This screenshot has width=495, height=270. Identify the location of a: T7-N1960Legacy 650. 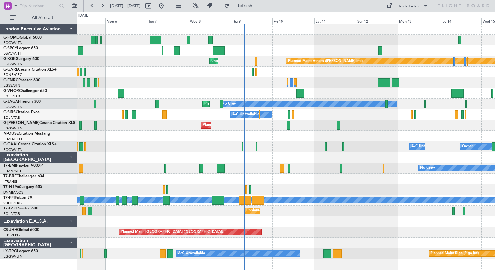
(23, 187).